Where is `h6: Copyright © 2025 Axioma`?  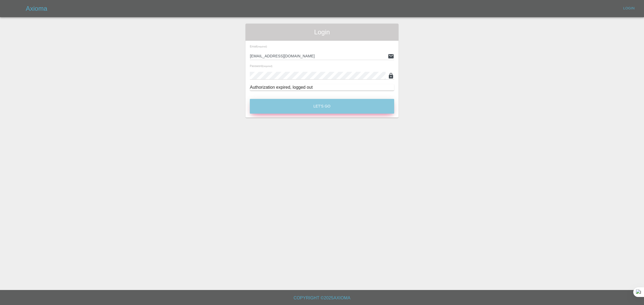 h6: Copyright © 2025 Axioma is located at coordinates (322, 298).